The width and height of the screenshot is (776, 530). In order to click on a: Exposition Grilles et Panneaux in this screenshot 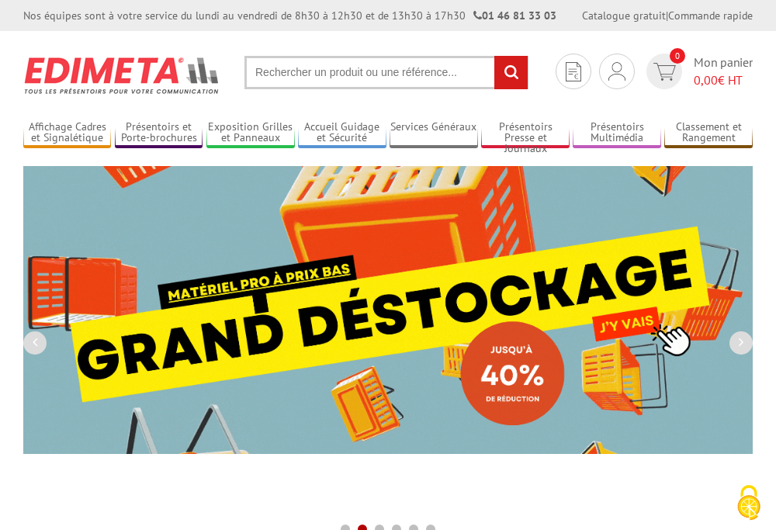, I will do `click(250, 133)`.